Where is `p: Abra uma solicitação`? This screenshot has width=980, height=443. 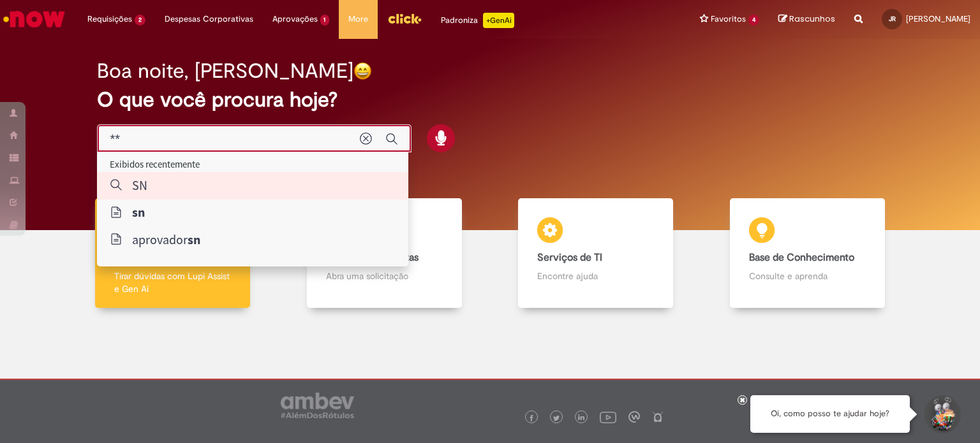 p: Abra uma solicitação is located at coordinates (384, 276).